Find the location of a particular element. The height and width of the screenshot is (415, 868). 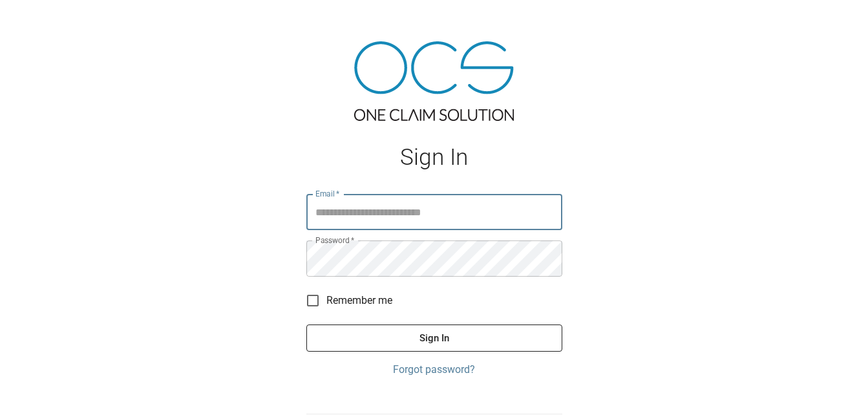

label: Email is located at coordinates (327, 193).